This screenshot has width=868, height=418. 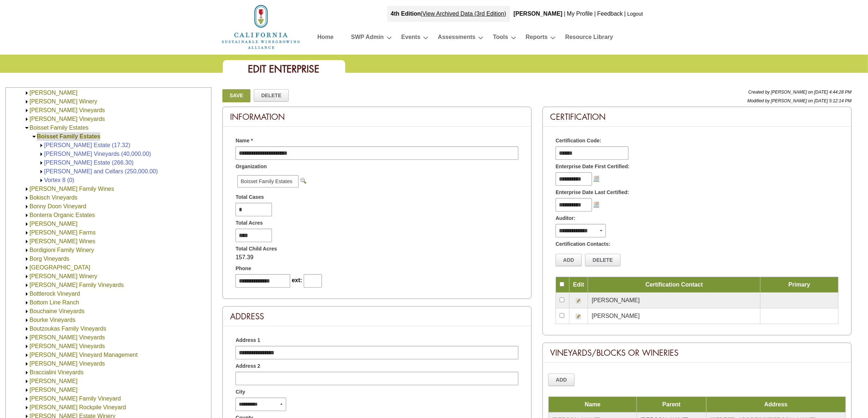 I want to click on a: Events, so click(x=411, y=38).